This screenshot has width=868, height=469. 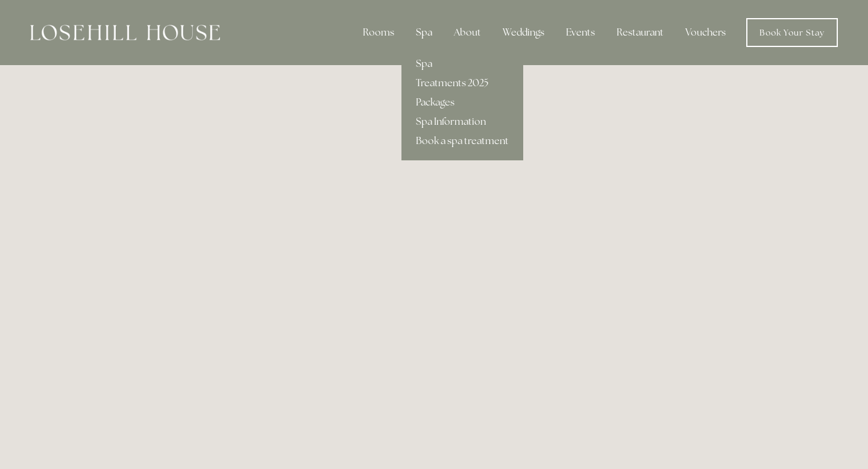 I want to click on div: Weddings, so click(x=523, y=32).